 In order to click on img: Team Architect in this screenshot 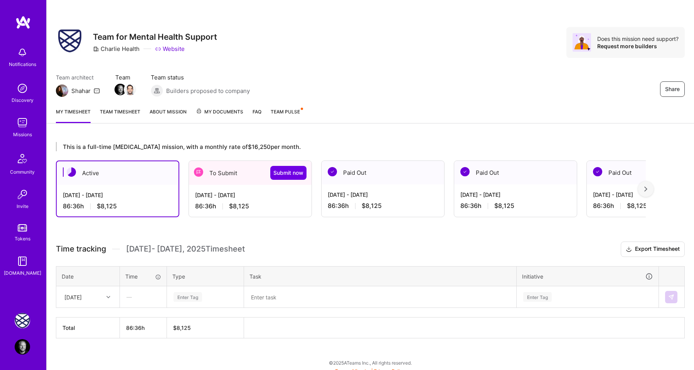, I will do `click(62, 91)`.